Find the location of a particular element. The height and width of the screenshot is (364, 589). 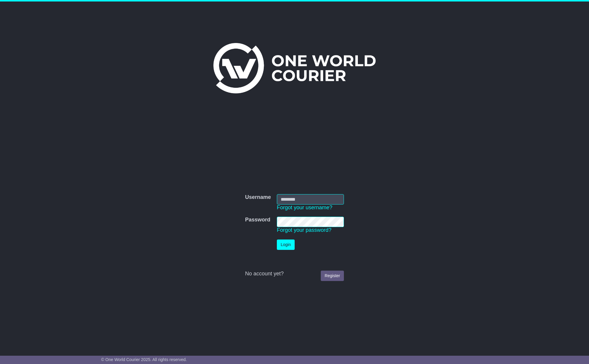

div: No account yet? is located at coordinates (294, 274).